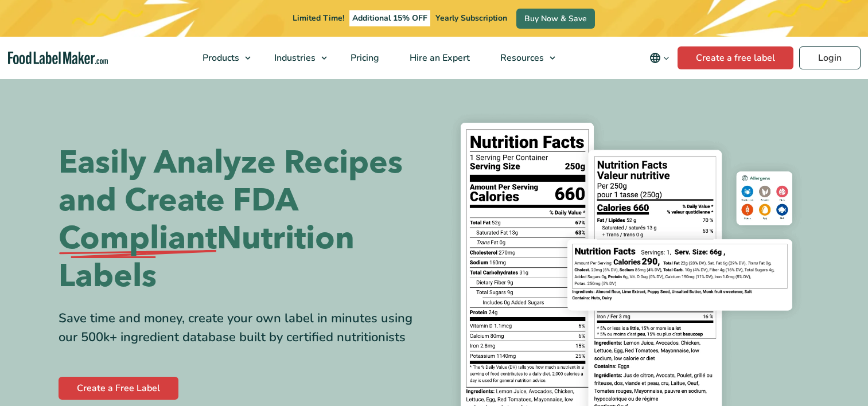 Image resolution: width=868 pixels, height=406 pixels. Describe the element at coordinates (439, 58) in the screenshot. I see `a: Hire an Expert` at that location.